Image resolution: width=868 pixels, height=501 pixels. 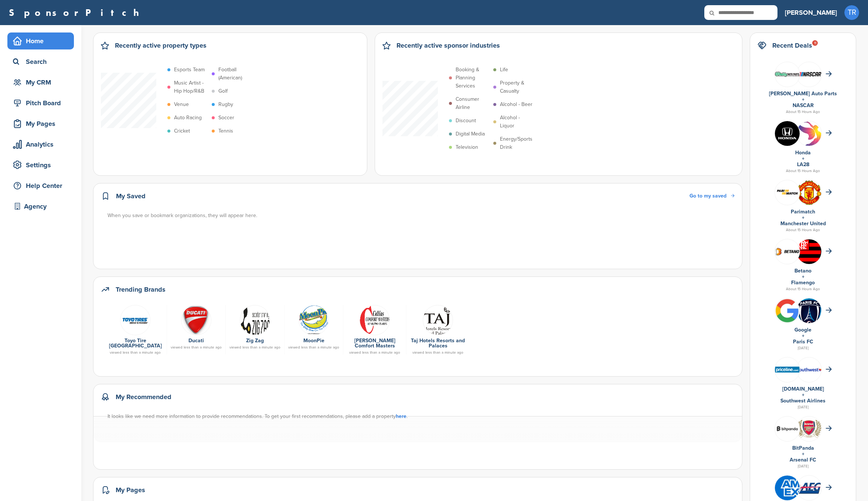 What do you see at coordinates (41, 186) in the screenshot?
I see `a: Help Center` at bounding box center [41, 186].